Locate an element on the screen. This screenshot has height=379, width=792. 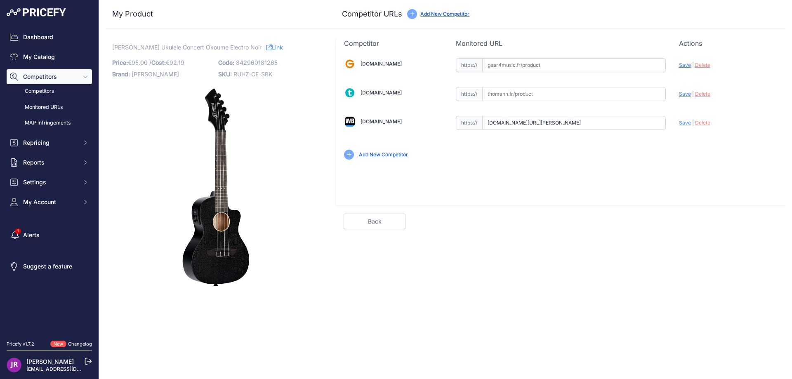
input: woodbrass.com/product is located at coordinates (574, 123).